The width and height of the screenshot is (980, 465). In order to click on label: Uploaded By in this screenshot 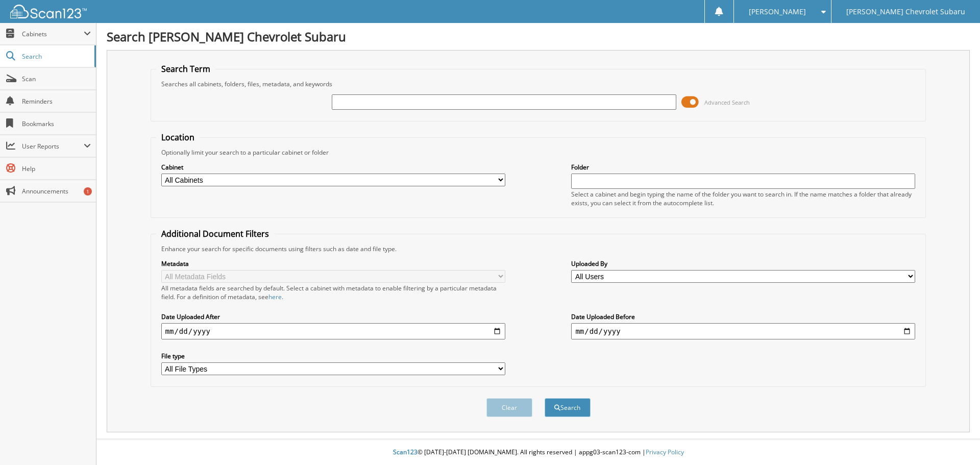, I will do `click(743, 263)`.